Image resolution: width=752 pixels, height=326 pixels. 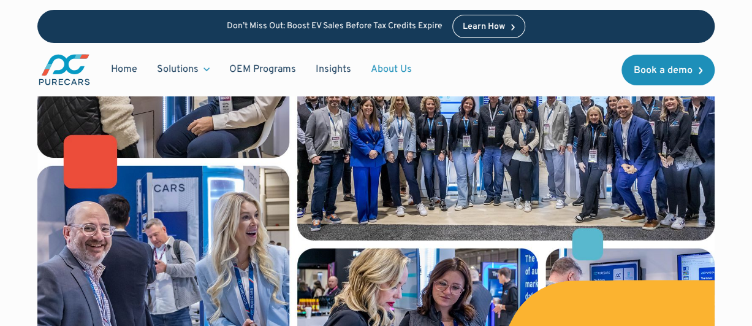 I want to click on img: purecars logo, so click(x=64, y=69).